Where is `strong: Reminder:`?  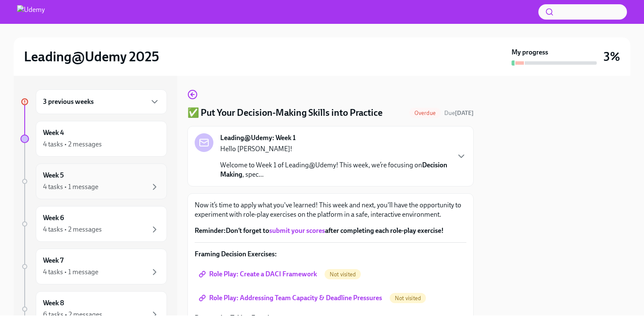
strong: Reminder: is located at coordinates (210, 230).